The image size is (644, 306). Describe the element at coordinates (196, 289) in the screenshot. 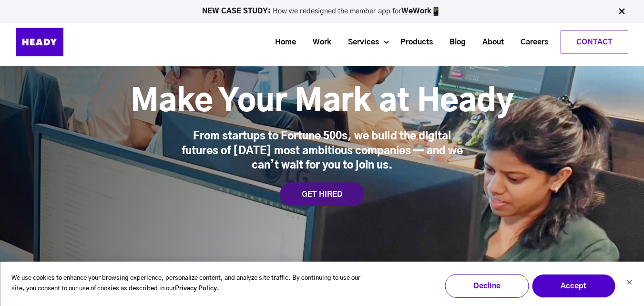

I see `a: Privacy Policy` at that location.